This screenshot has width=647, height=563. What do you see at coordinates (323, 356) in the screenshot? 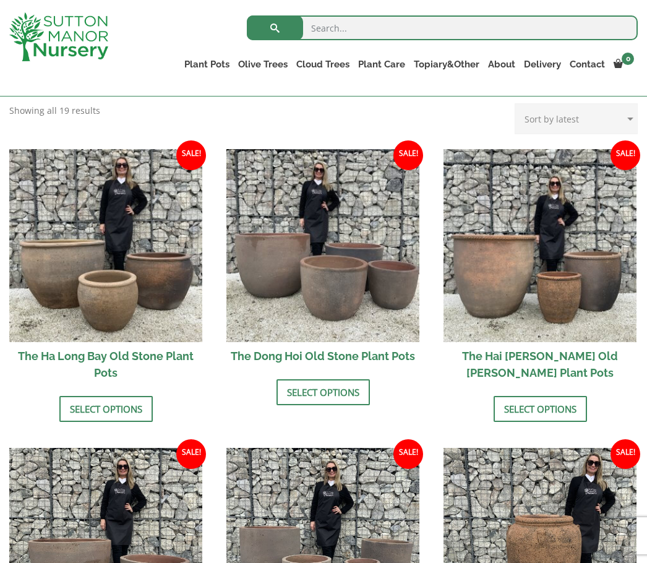
I see `h2: The Dong Hoi Old Stone Plant Pots` at bounding box center [323, 356].